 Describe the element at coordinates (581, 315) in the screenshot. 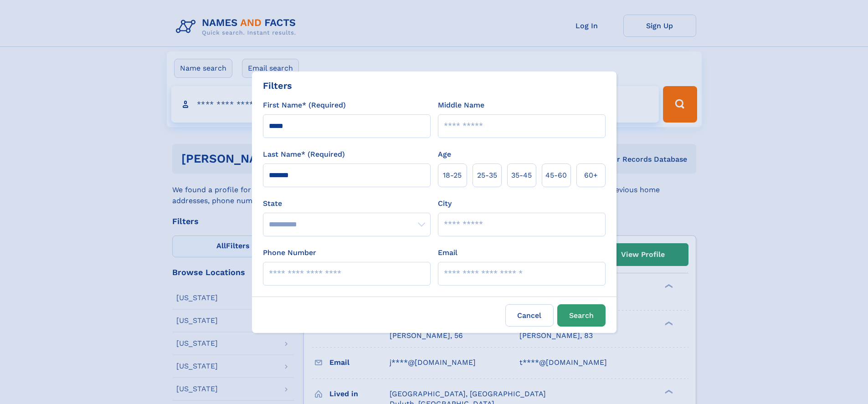

I see `button: Search` at that location.